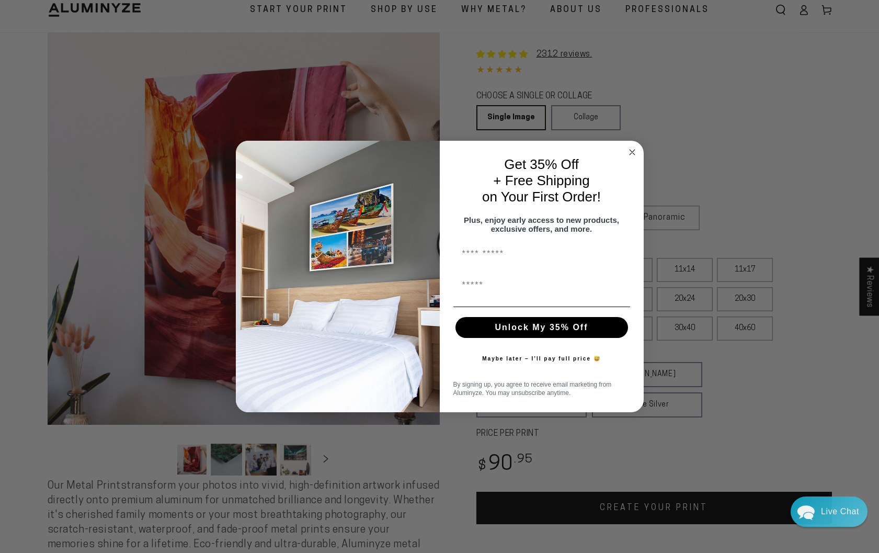  Describe the element at coordinates (632, 152) in the screenshot. I see `button: Close dialog` at that location.